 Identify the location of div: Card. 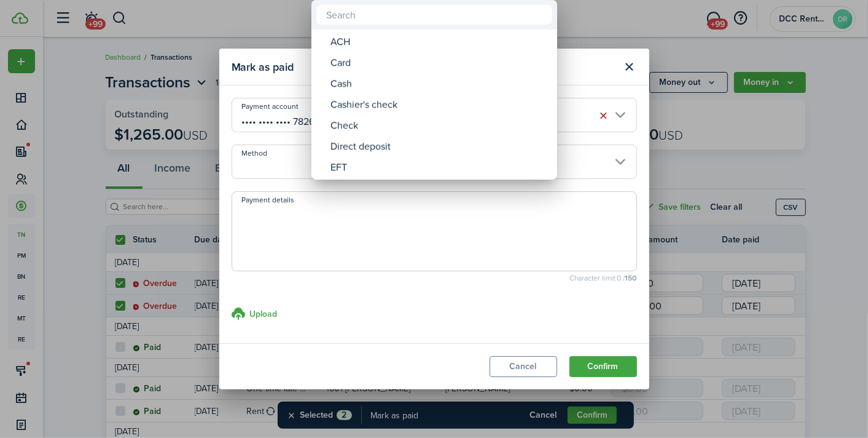
(439, 63).